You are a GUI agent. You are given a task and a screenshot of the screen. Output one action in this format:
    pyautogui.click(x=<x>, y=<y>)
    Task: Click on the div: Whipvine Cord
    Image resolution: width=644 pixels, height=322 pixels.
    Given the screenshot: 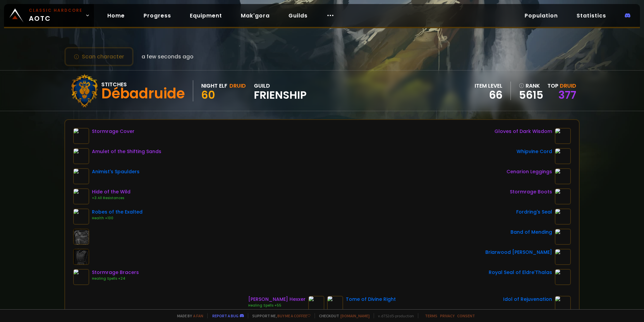 What is the action you would take?
    pyautogui.click(x=534, y=151)
    